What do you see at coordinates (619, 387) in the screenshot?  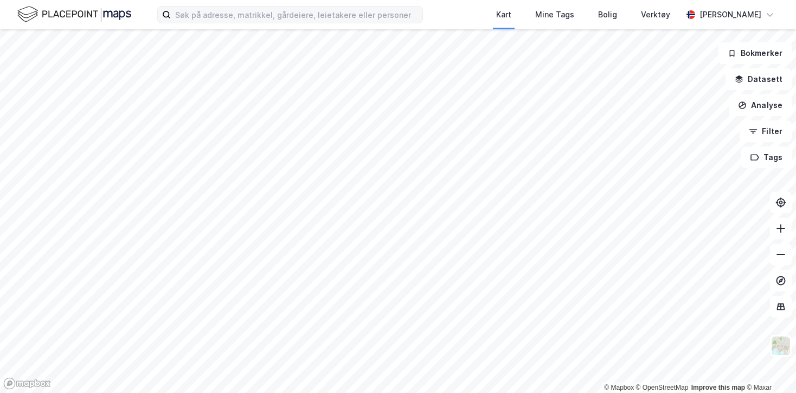 I see `a: Mapbox` at bounding box center [619, 387].